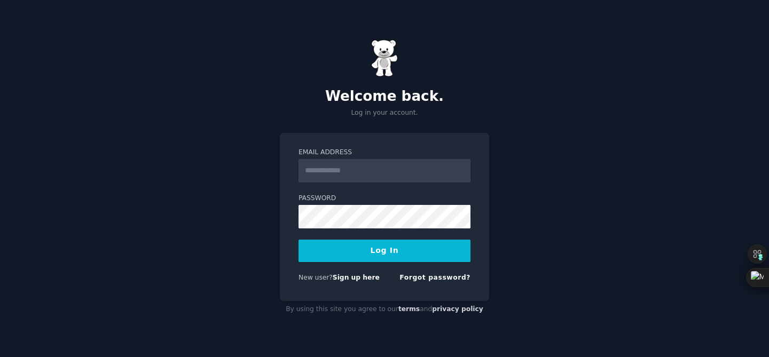 The width and height of the screenshot is (769, 357). What do you see at coordinates (409, 309) in the screenshot?
I see `a: terms` at bounding box center [409, 309].